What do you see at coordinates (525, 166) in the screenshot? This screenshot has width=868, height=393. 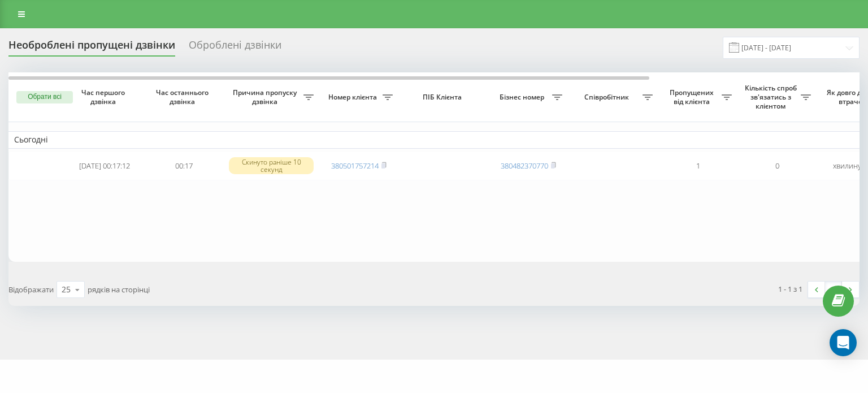 I see `a: 380482370770` at bounding box center [525, 166].